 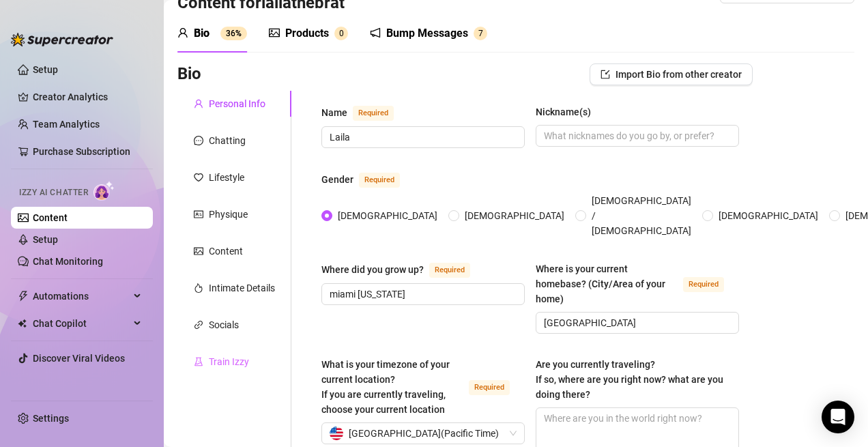 What do you see at coordinates (422, 137) in the screenshot?
I see `input: Name` at bounding box center [422, 137].